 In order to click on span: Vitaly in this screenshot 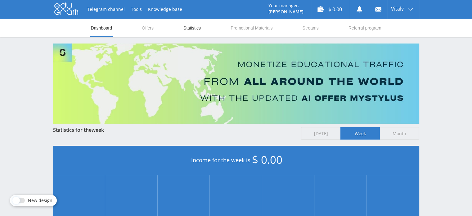, I will do `click(397, 9)`.